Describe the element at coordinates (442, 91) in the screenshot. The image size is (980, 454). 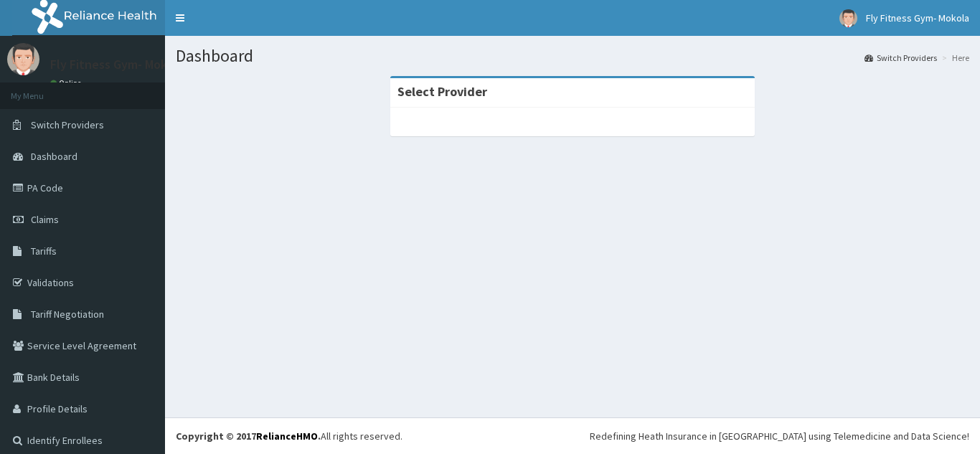
I see `strong: Select Provider` at that location.